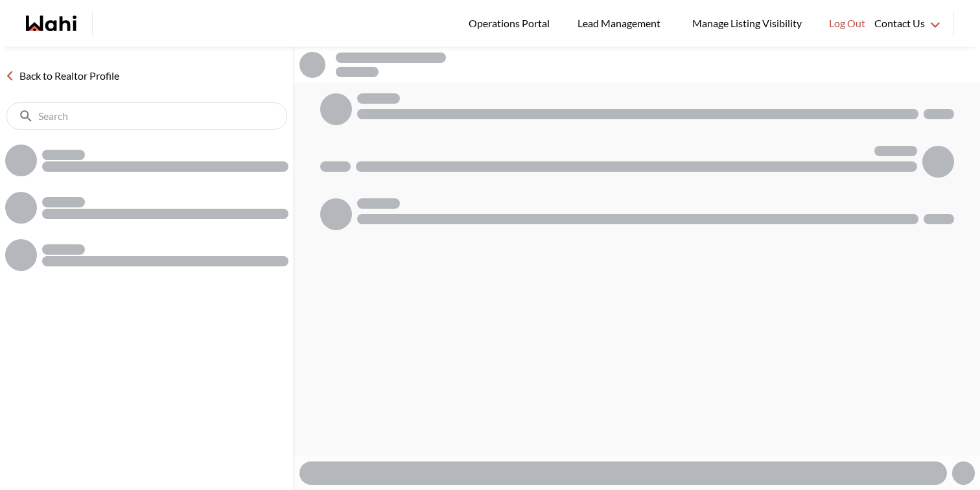 The image size is (980, 490). I want to click on input: Search, so click(148, 117).